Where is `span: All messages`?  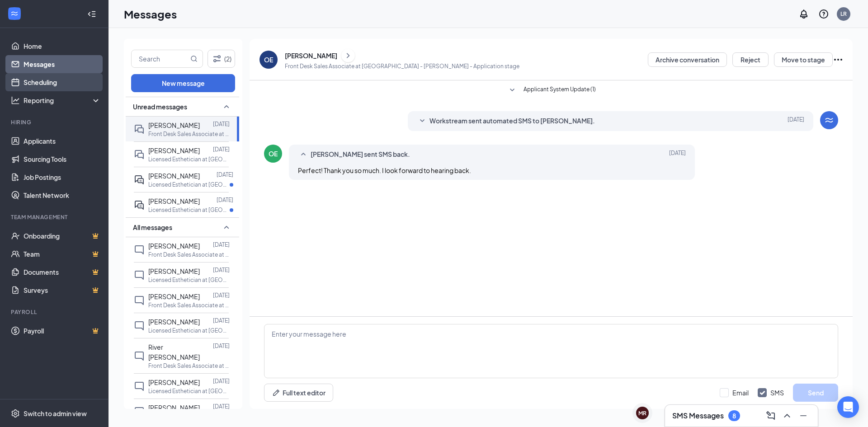
span: All messages is located at coordinates (153, 227).